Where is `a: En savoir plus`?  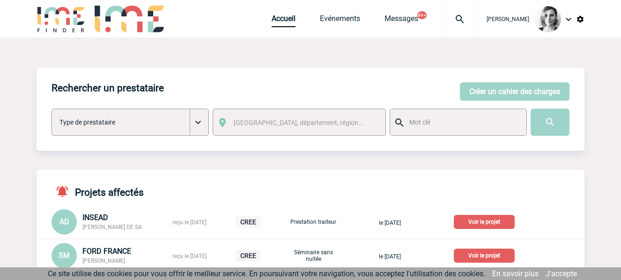
a: En savoir plus is located at coordinates (515, 273).